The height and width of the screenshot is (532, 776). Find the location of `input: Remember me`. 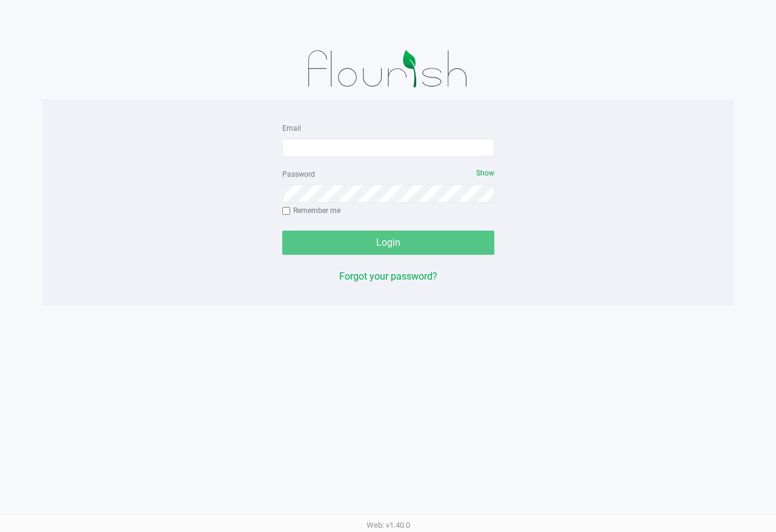

input: Remember me is located at coordinates (287, 211).